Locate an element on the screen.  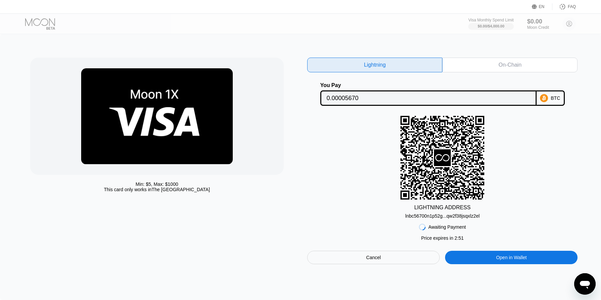
div: Visa Monthly Spend Limit is located at coordinates (491, 20).